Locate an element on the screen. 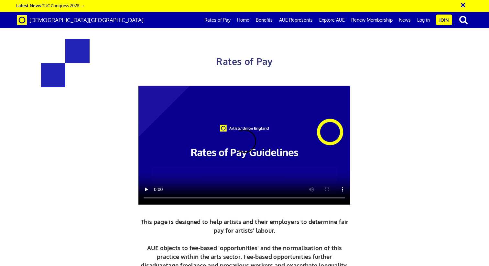  a: Latest News:TUC Congress 2025 → is located at coordinates (50, 5).